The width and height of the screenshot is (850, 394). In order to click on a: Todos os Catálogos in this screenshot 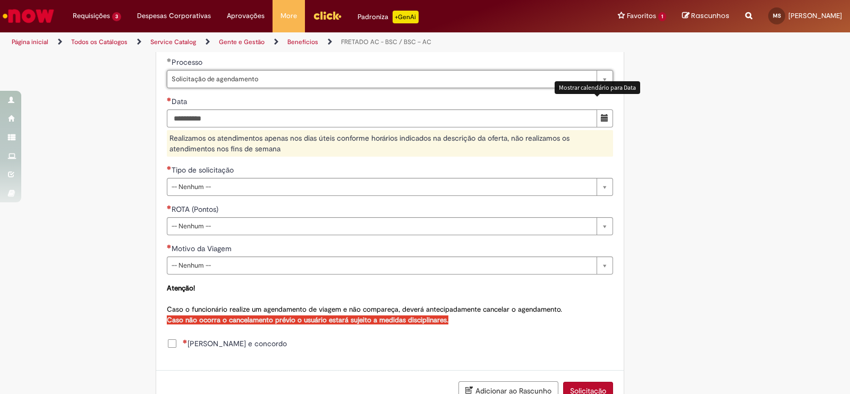, I will do `click(99, 42)`.